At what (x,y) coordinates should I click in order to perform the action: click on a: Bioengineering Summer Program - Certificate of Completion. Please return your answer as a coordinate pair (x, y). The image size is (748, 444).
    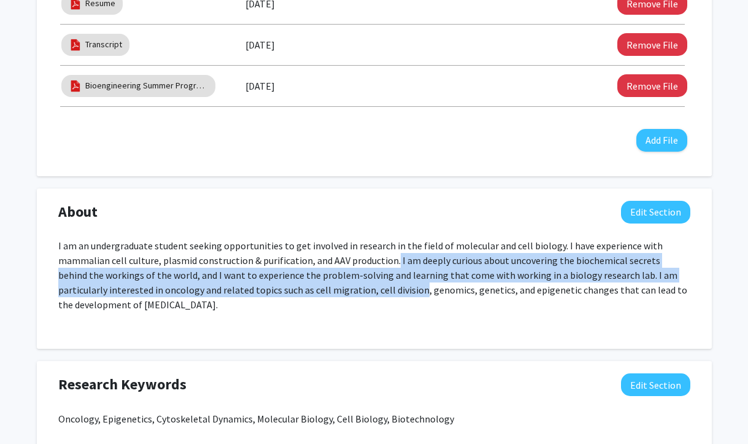
    Looking at the image, I should click on (147, 85).